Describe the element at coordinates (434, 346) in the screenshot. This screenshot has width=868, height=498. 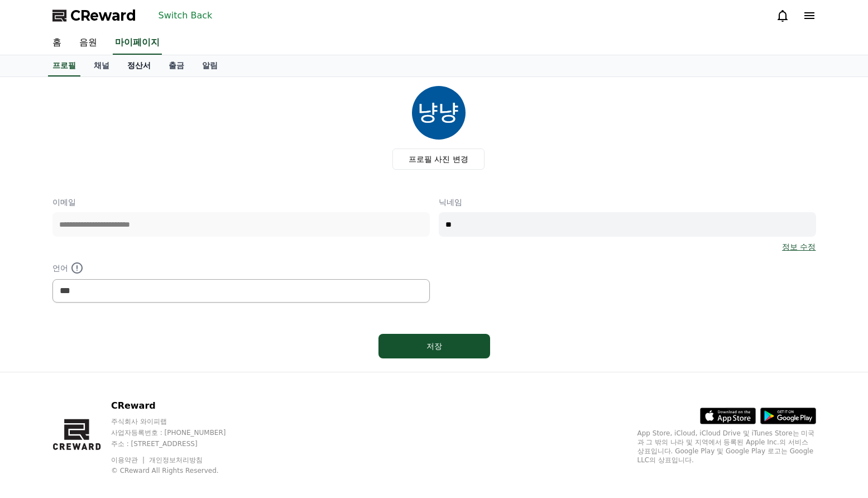
I see `button: 저장` at that location.